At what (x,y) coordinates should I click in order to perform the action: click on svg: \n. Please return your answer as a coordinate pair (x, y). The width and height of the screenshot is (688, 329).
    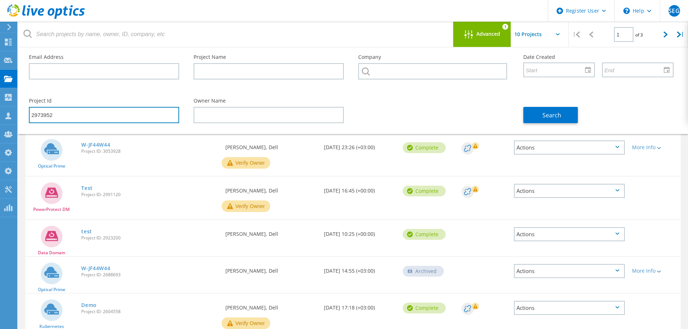
    Looking at the image, I should click on (627, 11).